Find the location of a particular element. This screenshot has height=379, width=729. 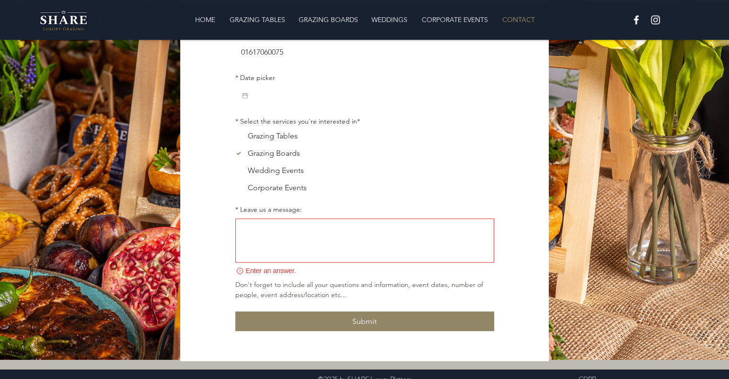

p: WEDDINGS is located at coordinates (389, 20).